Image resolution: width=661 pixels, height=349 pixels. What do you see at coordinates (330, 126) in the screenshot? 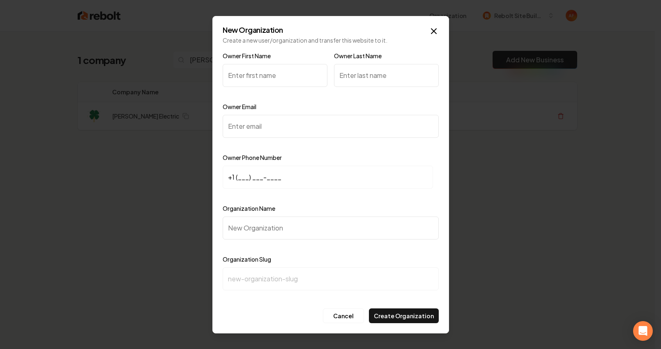
I see `input: Enter email` at bounding box center [330, 126].